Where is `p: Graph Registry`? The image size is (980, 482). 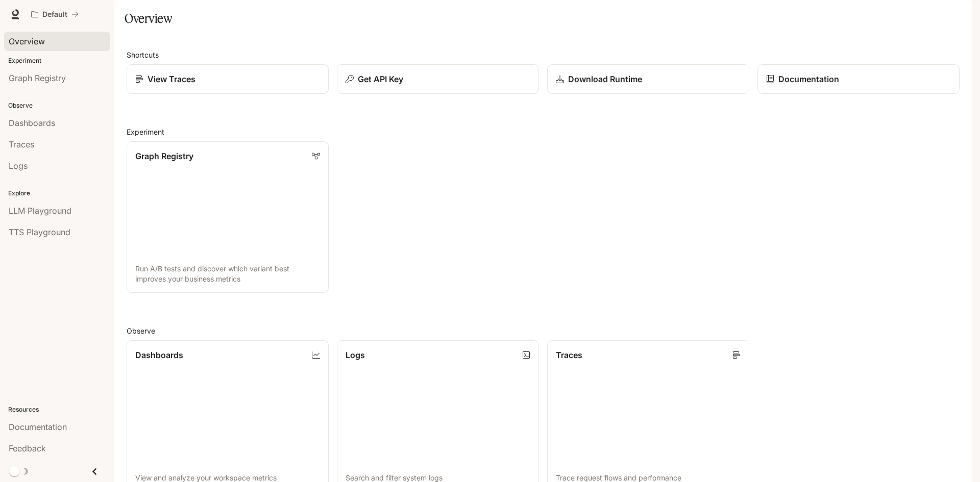 p: Graph Registry is located at coordinates (165, 156).